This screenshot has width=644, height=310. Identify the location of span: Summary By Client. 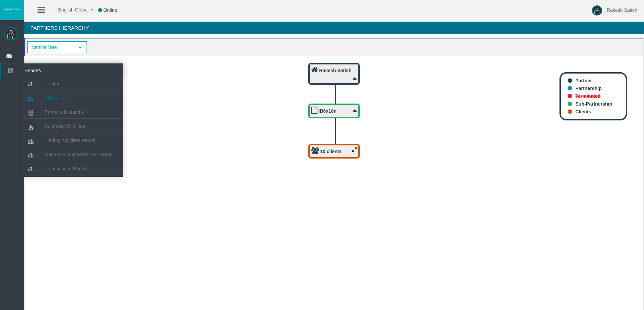
(65, 126).